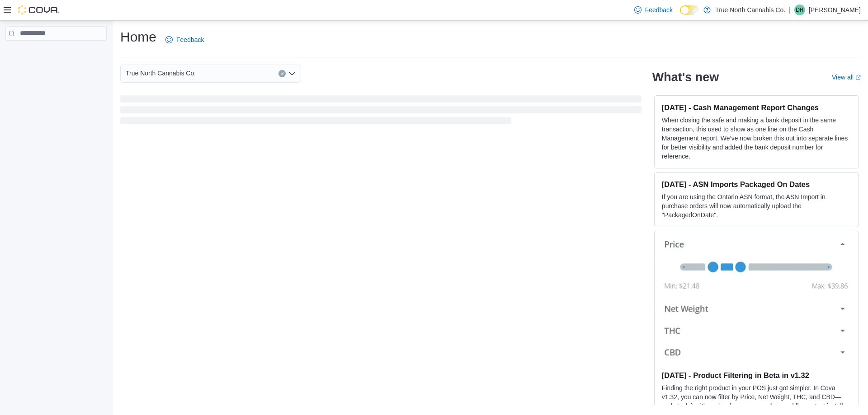 Image resolution: width=868 pixels, height=415 pixels. What do you see at coordinates (39, 10) in the screenshot?
I see `img: Cova` at bounding box center [39, 10].